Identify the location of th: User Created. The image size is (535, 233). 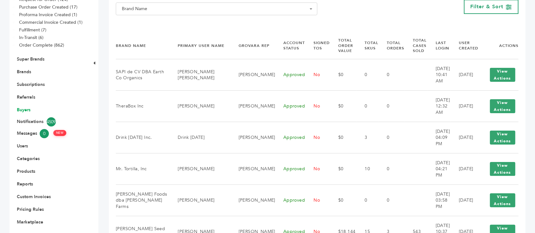
(465, 46).